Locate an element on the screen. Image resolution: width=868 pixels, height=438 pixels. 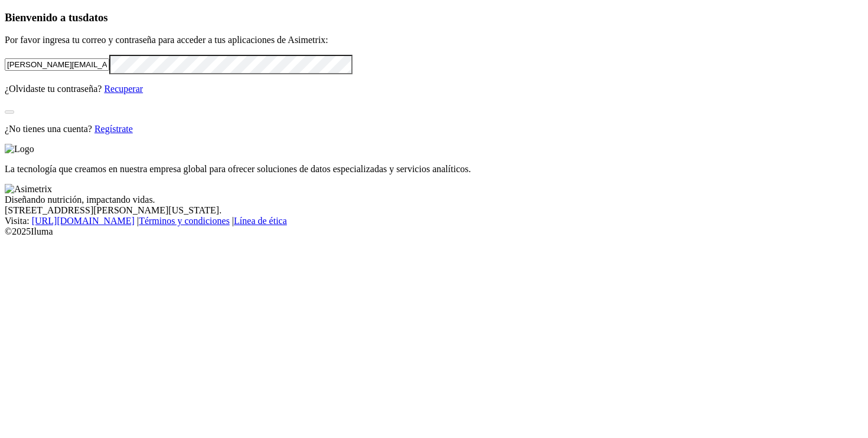
a: Regístrate is located at coordinates (113, 129).